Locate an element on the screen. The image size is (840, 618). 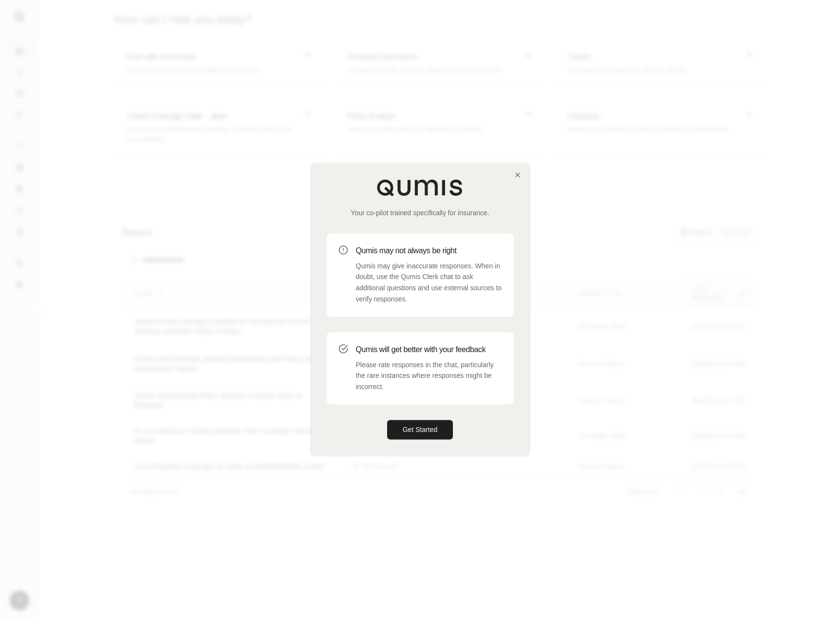
p: Please rate responses in the chat, particularly the rare instances where responses might be incor... is located at coordinates (429, 377).